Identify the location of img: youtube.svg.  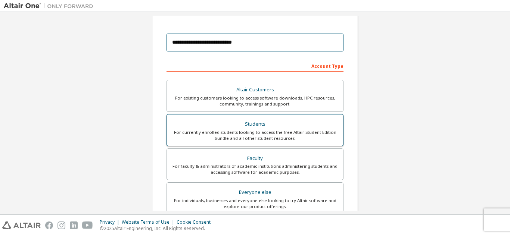
(87, 225).